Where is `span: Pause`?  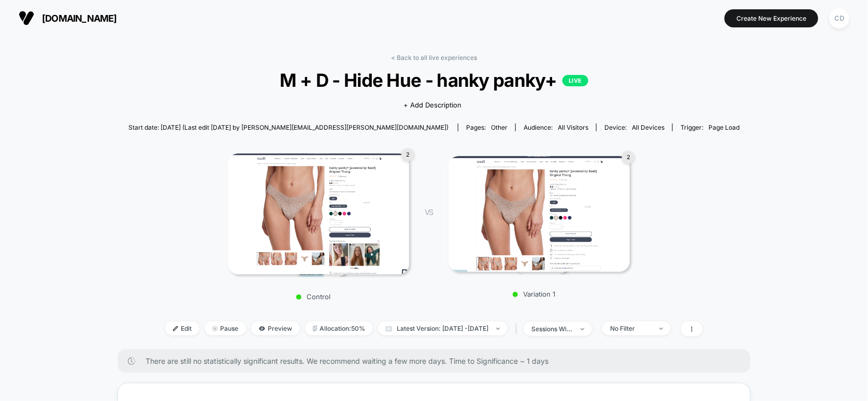 span: Pause is located at coordinates (225, 329).